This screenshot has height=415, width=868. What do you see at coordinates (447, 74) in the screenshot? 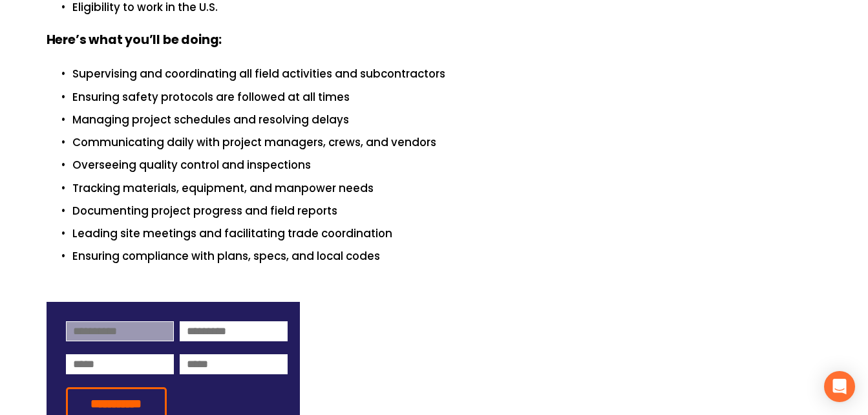
I see `p: Supervising and coordinating all field activities and subcontractors` at bounding box center [447, 74].